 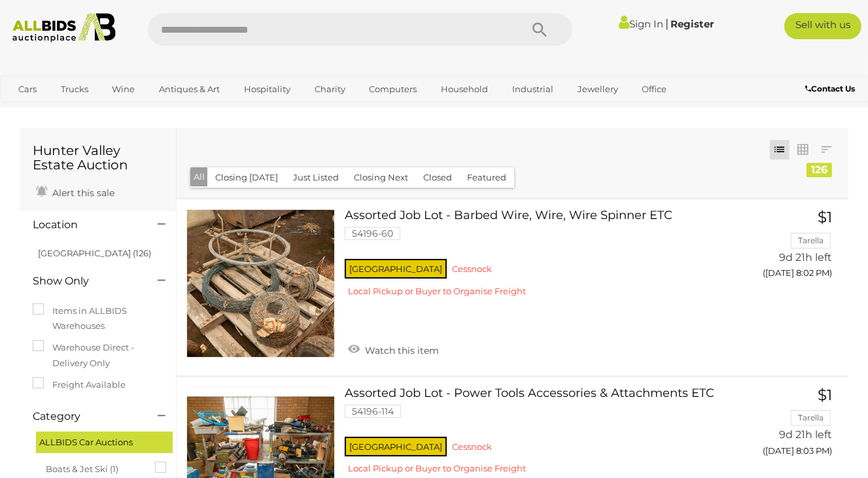 I want to click on span: Watch this item, so click(x=400, y=350).